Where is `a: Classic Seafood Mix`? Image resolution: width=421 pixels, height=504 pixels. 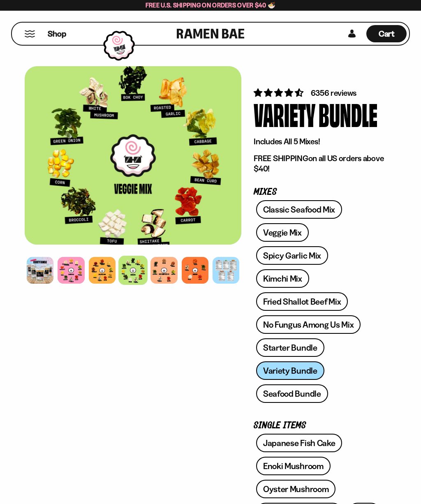
a: Classic Seafood Mix is located at coordinates (299, 209).